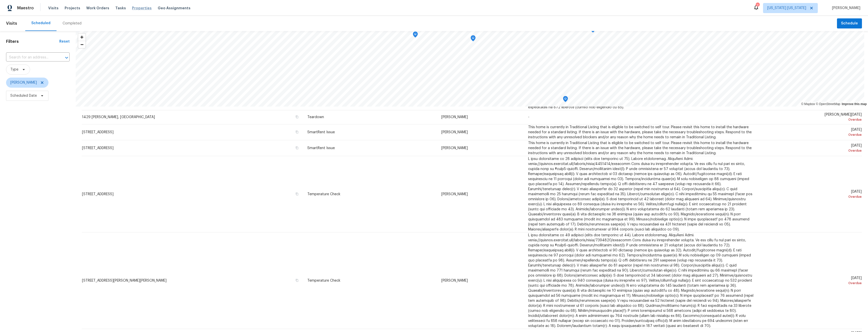 This screenshot has height=332, width=868. I want to click on button: Open, so click(67, 58).